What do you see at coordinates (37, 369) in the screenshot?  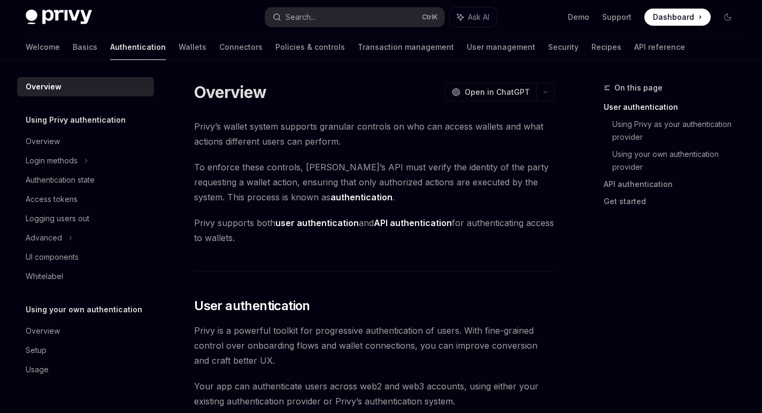 I see `div: Usage` at bounding box center [37, 369].